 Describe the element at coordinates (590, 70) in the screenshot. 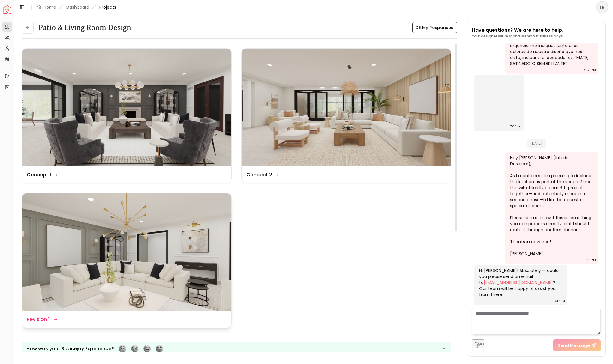

I see `div: 12:57 PM` at that location.